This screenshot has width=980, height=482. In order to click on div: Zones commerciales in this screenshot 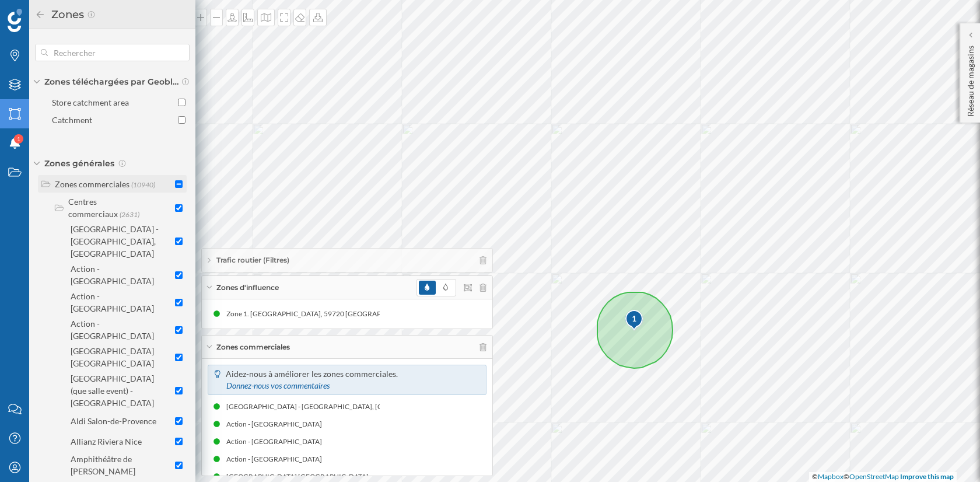, I will do `click(92, 184)`.